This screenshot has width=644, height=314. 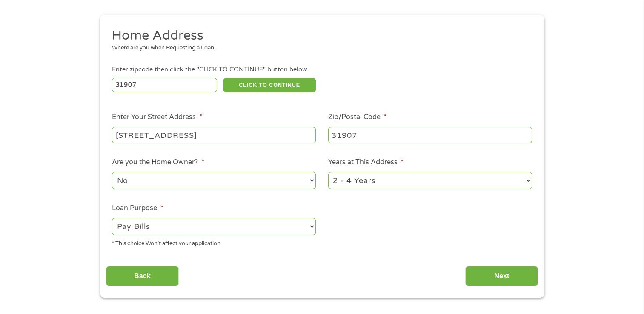 I want to click on h2: Home Address, so click(x=319, y=36).